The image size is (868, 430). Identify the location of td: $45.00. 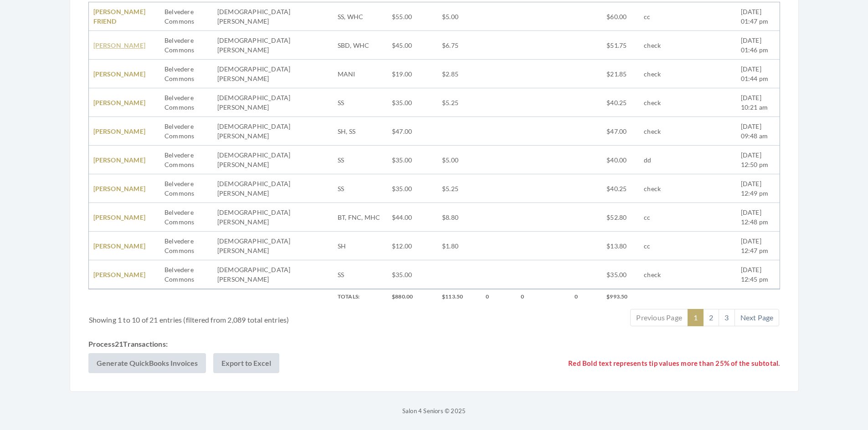
(412, 45).